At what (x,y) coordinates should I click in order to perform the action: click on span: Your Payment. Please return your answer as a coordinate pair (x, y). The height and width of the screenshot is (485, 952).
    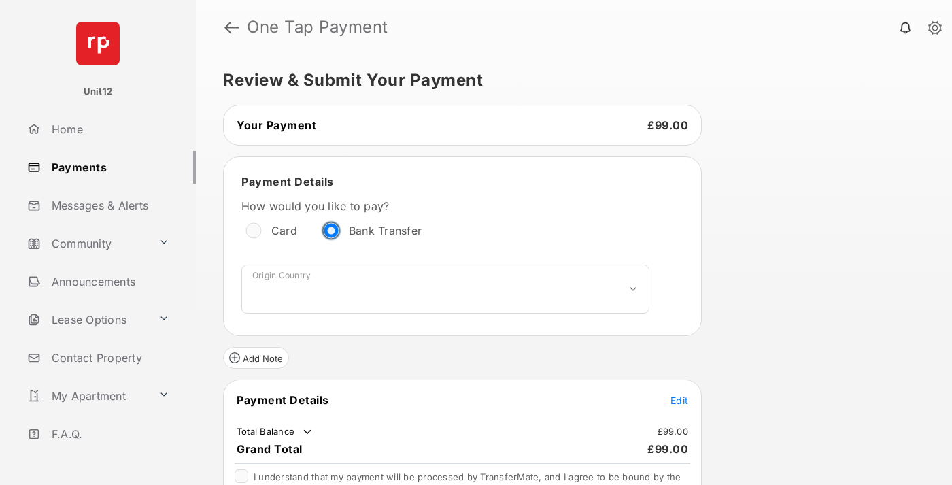
    Looking at the image, I should click on (276, 125).